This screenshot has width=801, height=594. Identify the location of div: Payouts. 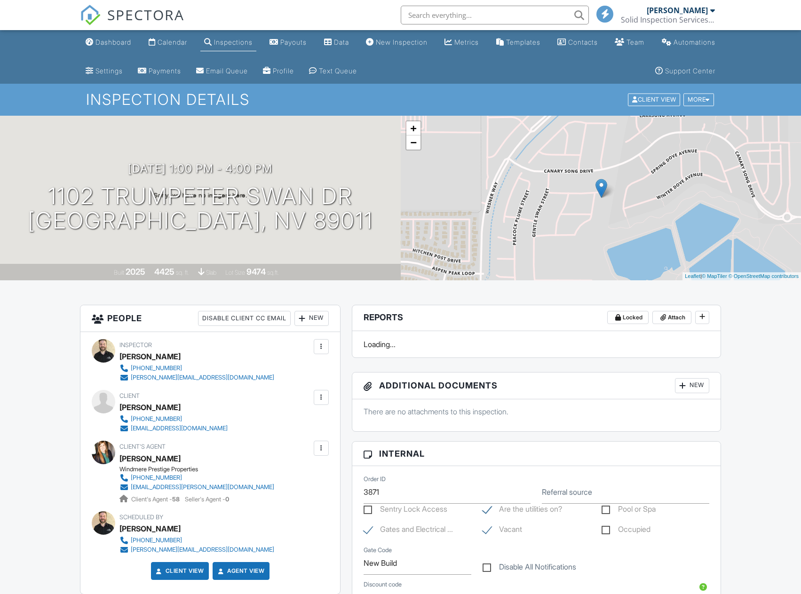
(293, 42).